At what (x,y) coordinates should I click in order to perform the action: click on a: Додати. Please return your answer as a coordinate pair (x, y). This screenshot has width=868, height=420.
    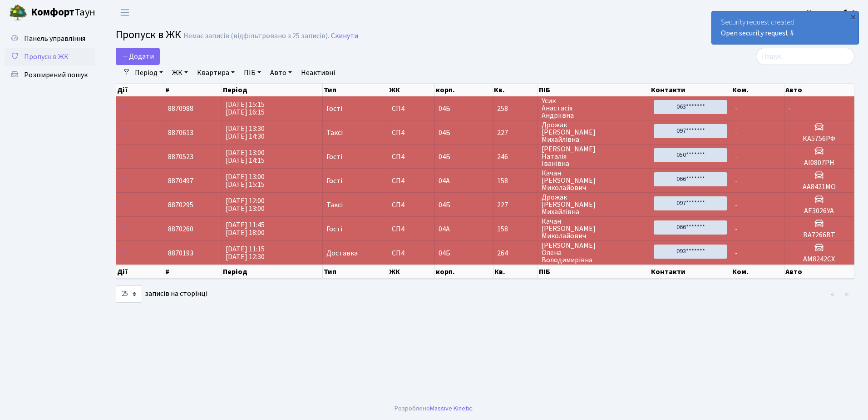
    Looking at the image, I should click on (138, 56).